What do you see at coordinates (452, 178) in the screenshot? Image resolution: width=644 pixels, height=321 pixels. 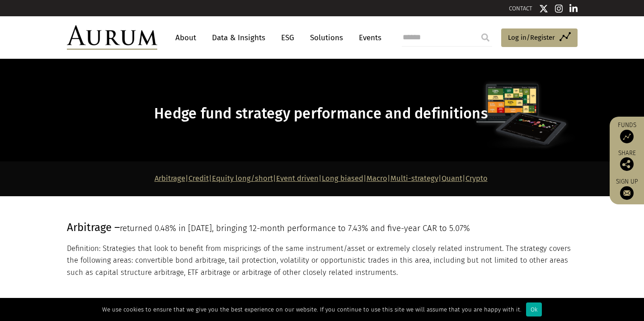 I see `a: Quant` at bounding box center [452, 178].